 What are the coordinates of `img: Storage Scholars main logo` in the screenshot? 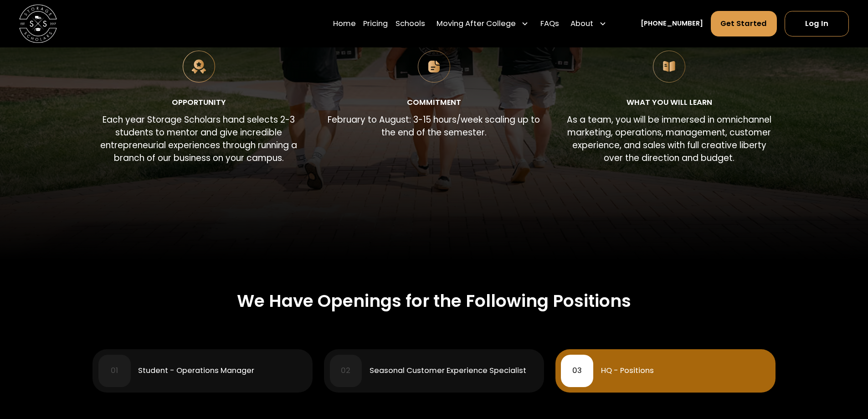 It's located at (38, 23).